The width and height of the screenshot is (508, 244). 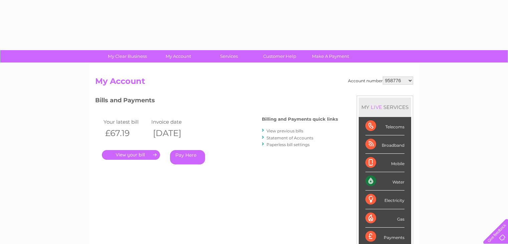 I want to click on h4: Billing and Payments quick links, so click(x=300, y=119).